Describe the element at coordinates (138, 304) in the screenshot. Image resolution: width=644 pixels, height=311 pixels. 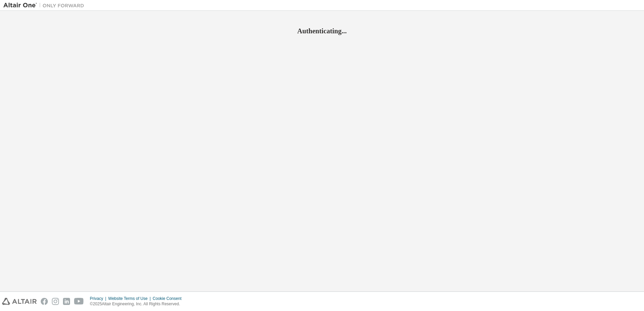
I see `p: © 2025 Altair Engineering, Inc. All Rights Reserved.` at that location.